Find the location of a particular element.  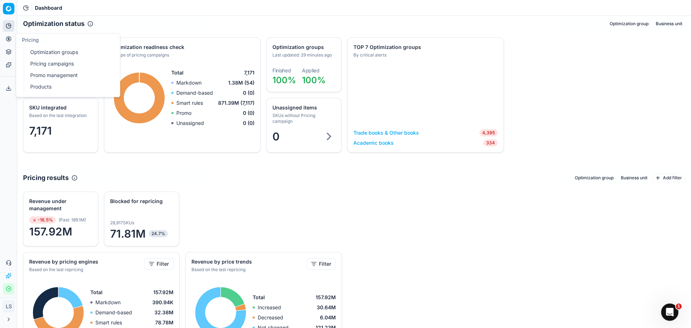

div: By critical alerts is located at coordinates (424, 55).